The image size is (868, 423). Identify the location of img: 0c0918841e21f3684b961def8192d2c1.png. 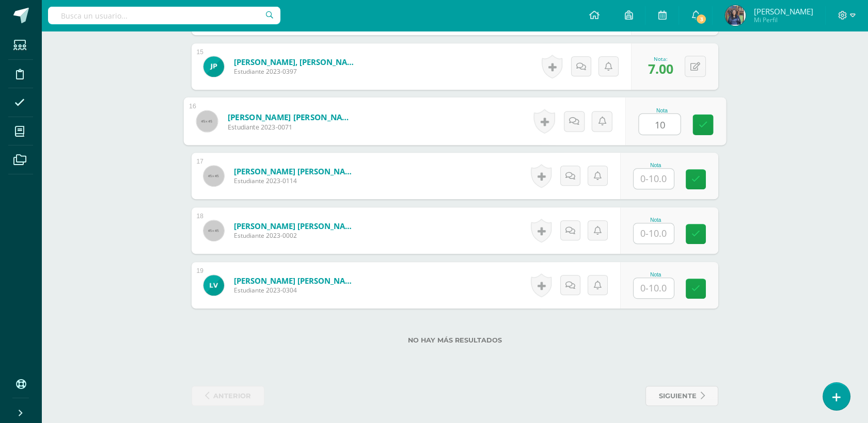
(214, 66).